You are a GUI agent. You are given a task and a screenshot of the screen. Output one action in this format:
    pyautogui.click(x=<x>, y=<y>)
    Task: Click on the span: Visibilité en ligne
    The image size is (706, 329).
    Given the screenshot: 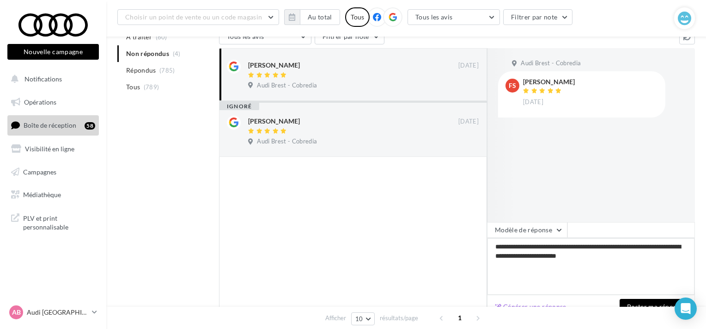 What is the action you would take?
    pyautogui.click(x=49, y=148)
    